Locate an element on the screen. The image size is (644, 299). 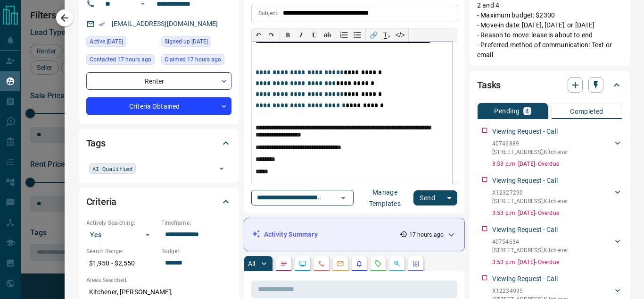
svg: Agent Actions is located at coordinates (416, 263).